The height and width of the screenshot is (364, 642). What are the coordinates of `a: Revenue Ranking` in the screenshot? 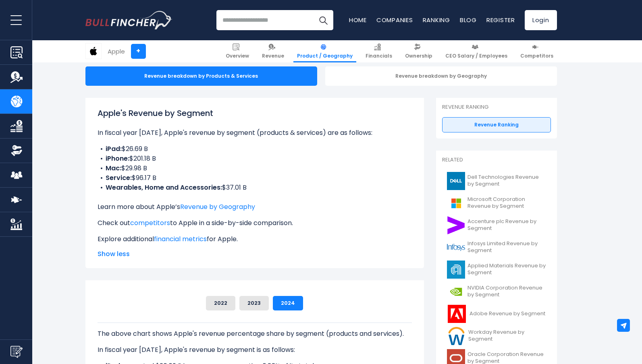 It's located at (497, 125).